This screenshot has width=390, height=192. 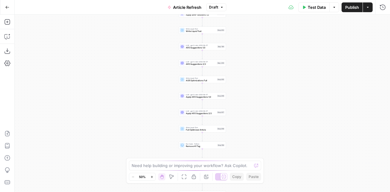 I want to click on button: Test Data, so click(x=314, y=7).